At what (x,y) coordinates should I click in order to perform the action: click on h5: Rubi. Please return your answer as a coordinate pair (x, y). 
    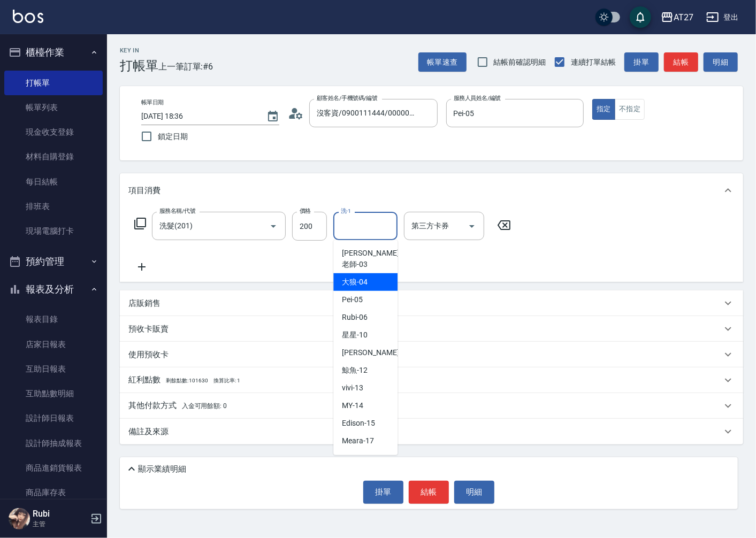
    Looking at the image, I should click on (60, 514).